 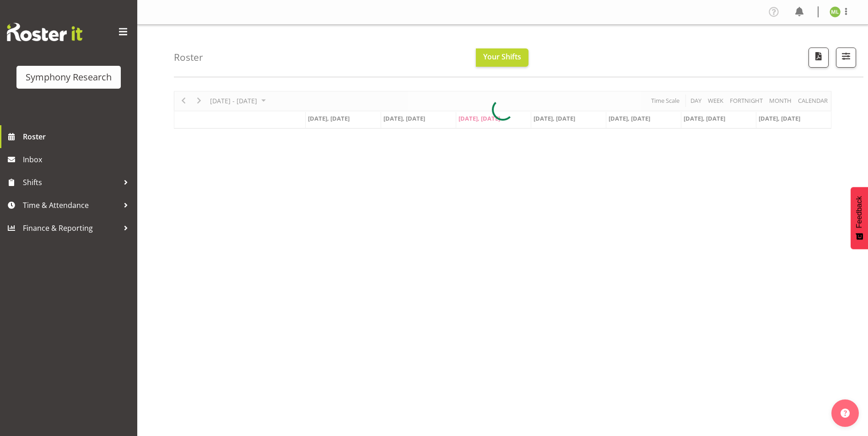 I want to click on span: Inbox, so click(x=78, y=160).